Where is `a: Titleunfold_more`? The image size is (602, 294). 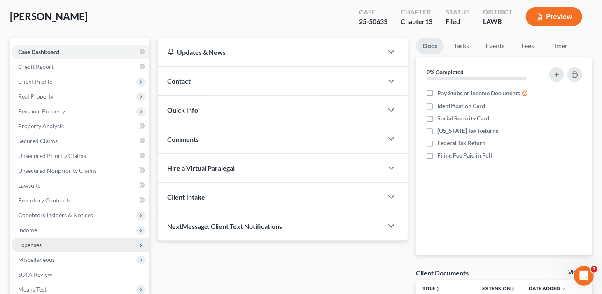 a: Titleunfold_more is located at coordinates (431, 288).